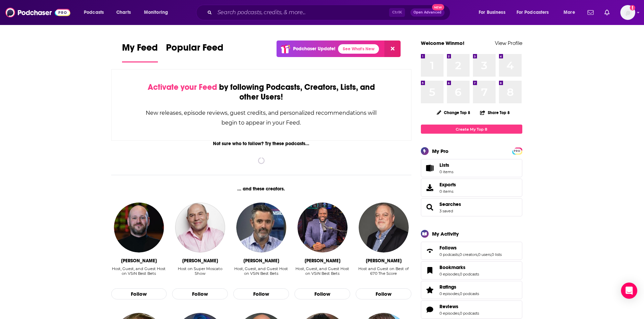 Image resolution: width=644 pixels, height=319 pixels. I want to click on div: My Activity, so click(445, 234).